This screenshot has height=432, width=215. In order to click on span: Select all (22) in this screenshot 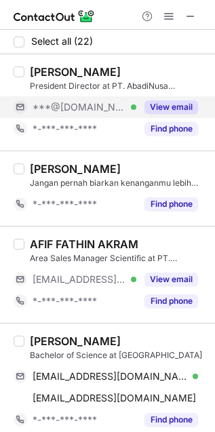, I will do `click(62, 41)`.